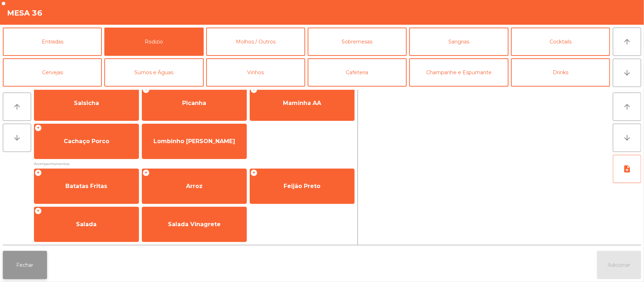 The width and height of the screenshot is (644, 282). What do you see at coordinates (194, 164) in the screenshot?
I see `span: Acompanhamentos` at bounding box center [194, 164].